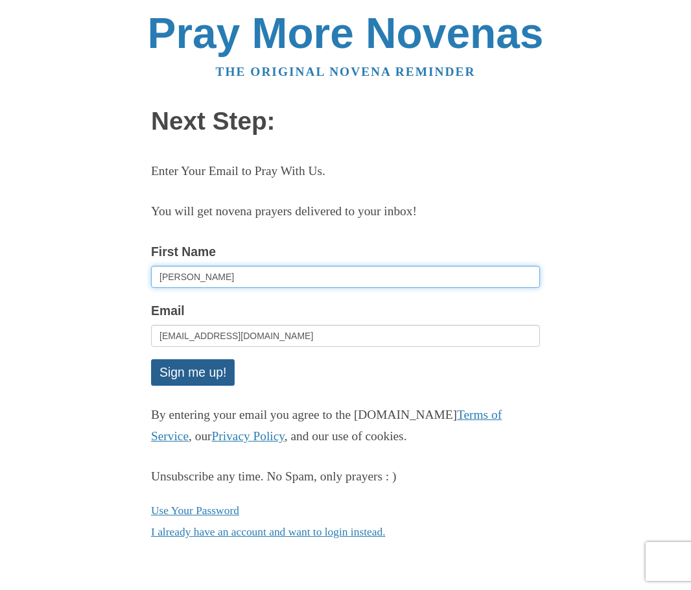 The height and width of the screenshot is (590, 691). Describe the element at coordinates (345, 33) in the screenshot. I see `a: Pray More Novenas` at that location.